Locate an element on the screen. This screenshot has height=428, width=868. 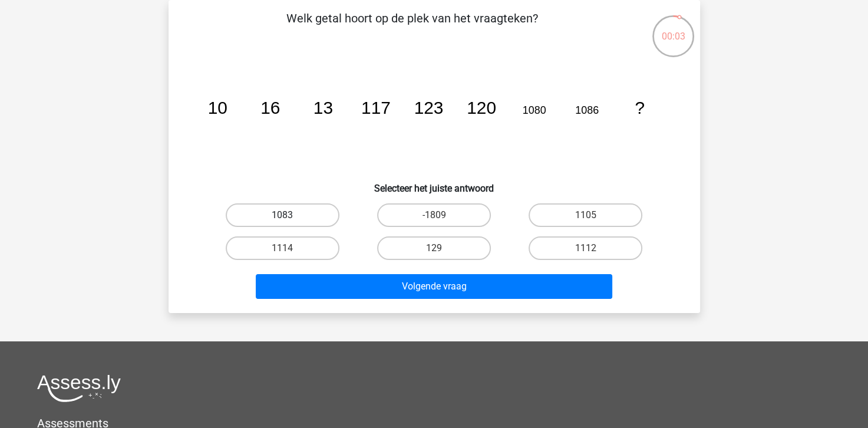
img: Assessly logo is located at coordinates (79, 388).